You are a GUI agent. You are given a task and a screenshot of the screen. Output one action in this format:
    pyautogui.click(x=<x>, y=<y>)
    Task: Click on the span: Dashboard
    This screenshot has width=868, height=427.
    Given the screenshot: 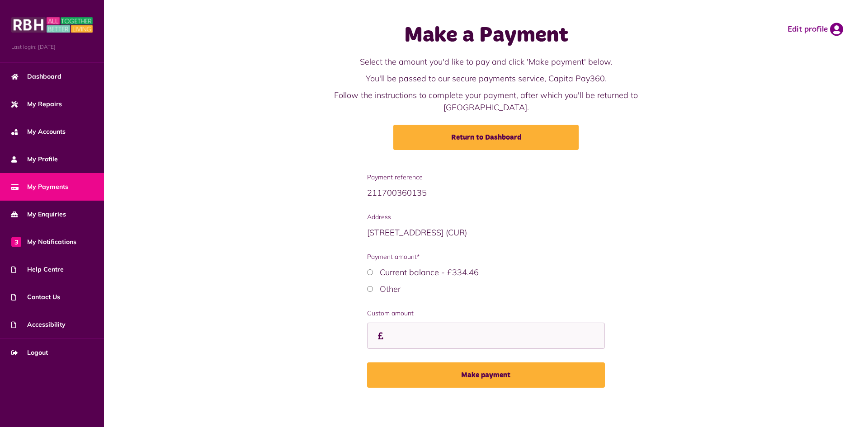 What is the action you would take?
    pyautogui.click(x=37, y=76)
    